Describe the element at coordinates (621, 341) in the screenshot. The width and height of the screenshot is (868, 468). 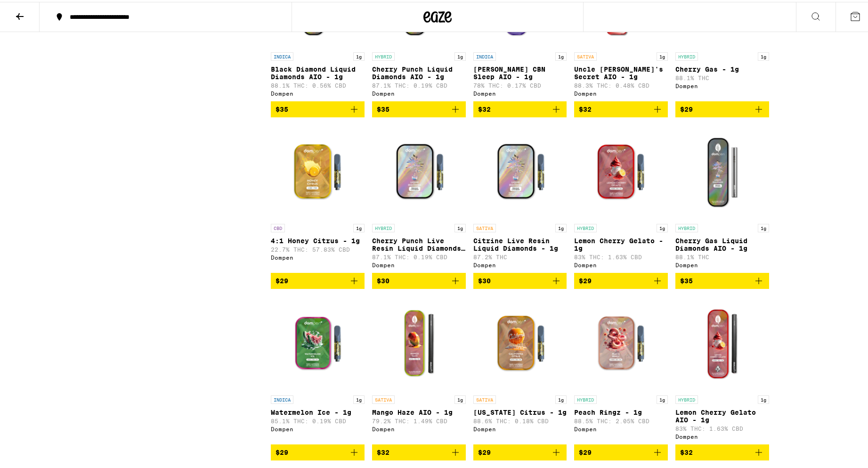
I see `img: Dompen - Peach Ringz - 1g` at that location.